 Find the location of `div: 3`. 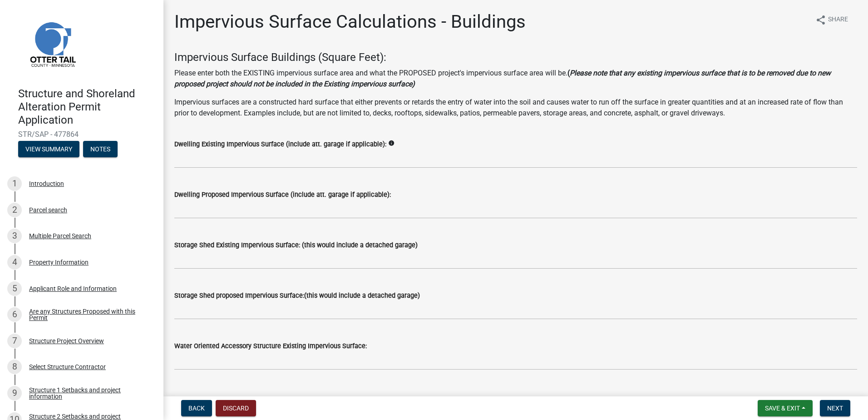

div: 3 is located at coordinates (14, 236).